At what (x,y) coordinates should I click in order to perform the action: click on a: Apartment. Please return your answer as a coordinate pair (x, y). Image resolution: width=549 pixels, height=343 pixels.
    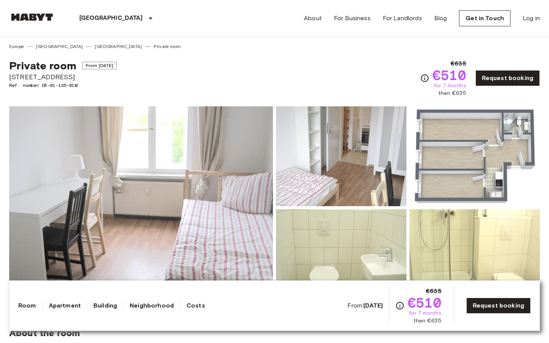
    Looking at the image, I should click on (65, 306).